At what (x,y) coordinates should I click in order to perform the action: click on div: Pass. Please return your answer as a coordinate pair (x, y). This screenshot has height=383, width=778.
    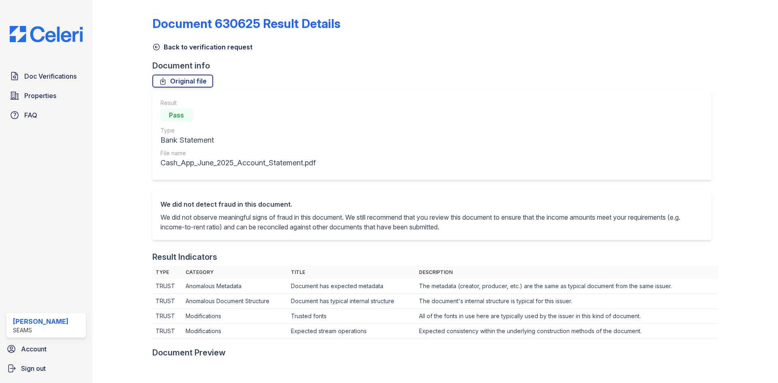
    Looking at the image, I should click on (177, 115).